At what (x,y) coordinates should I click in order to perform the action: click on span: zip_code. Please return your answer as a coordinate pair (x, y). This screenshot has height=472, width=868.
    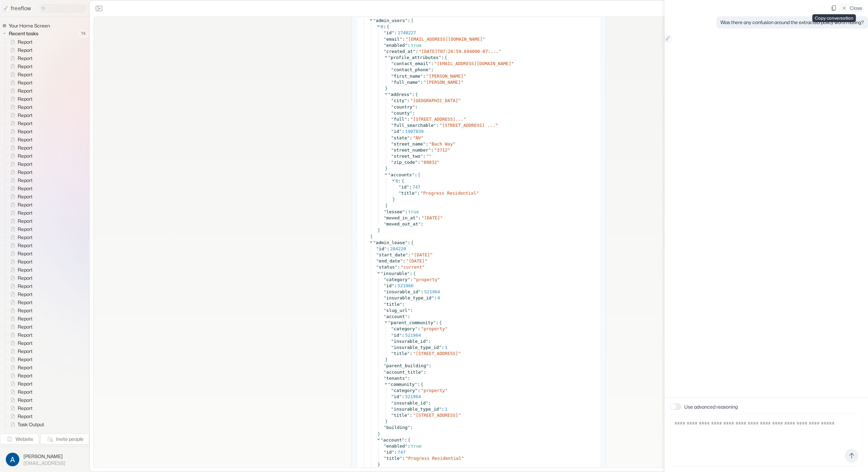
    Looking at the image, I should click on (404, 162).